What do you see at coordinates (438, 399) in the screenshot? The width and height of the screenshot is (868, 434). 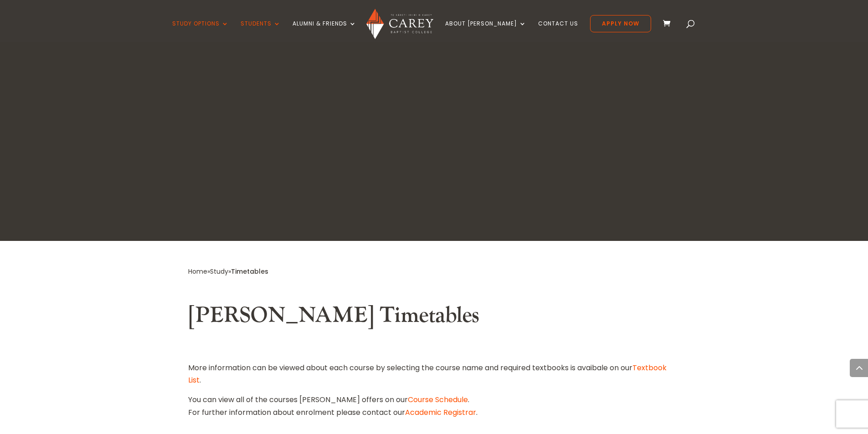 I see `a: Course Schedule` at bounding box center [438, 399].